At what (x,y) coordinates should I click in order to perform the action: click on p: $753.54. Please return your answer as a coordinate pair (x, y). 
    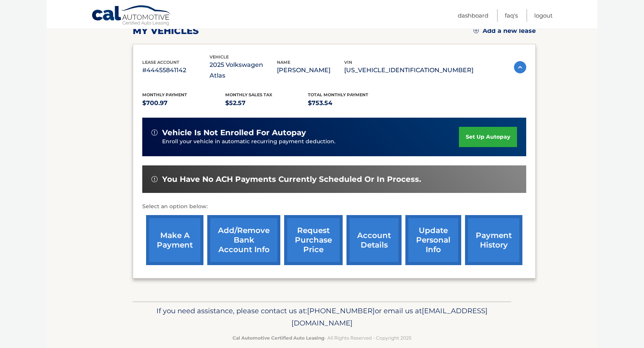
    Looking at the image, I should click on (349, 103).